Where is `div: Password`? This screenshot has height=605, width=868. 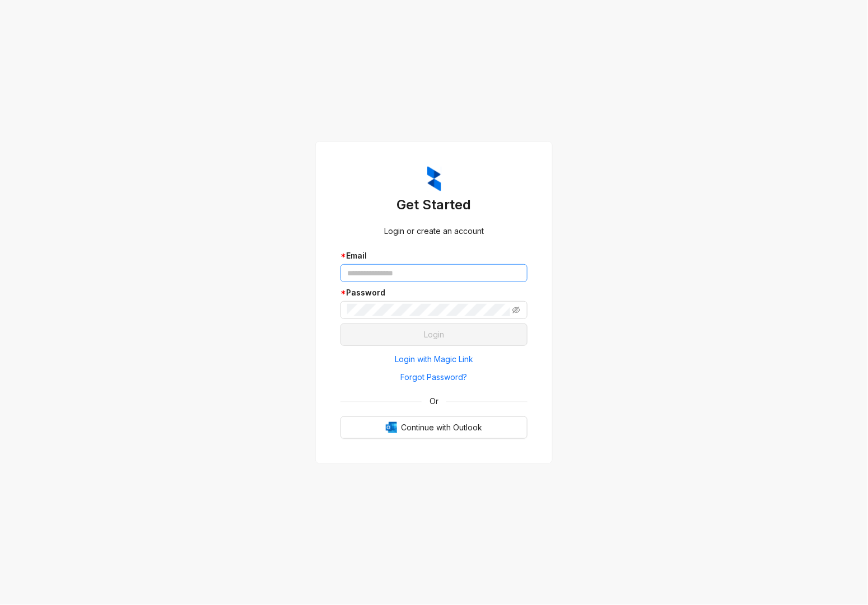 div: Password is located at coordinates (434, 293).